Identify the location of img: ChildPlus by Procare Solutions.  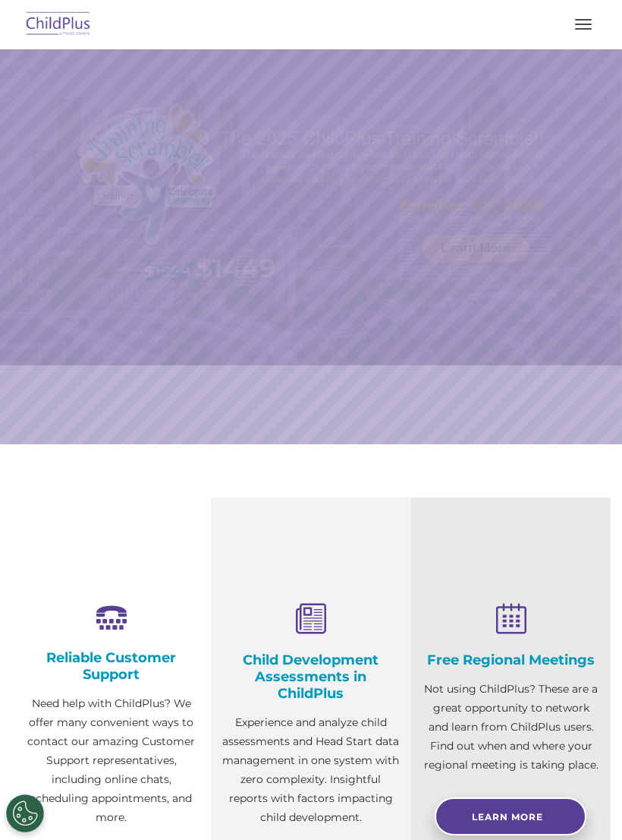
(59, 24).